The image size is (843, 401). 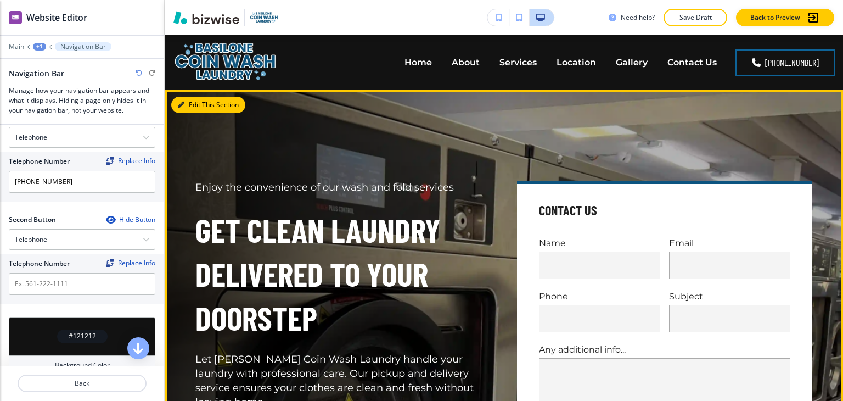 I want to click on p: Name, so click(x=599, y=243).